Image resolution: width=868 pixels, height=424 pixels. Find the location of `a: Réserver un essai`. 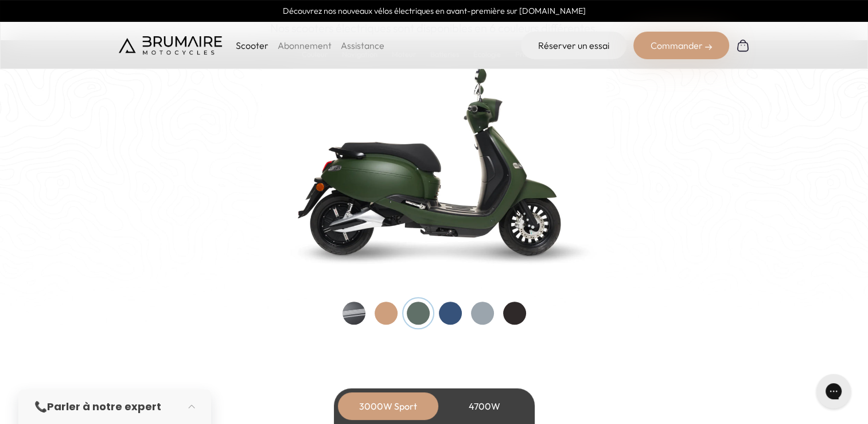

a: Réserver un essai is located at coordinates (574, 46).